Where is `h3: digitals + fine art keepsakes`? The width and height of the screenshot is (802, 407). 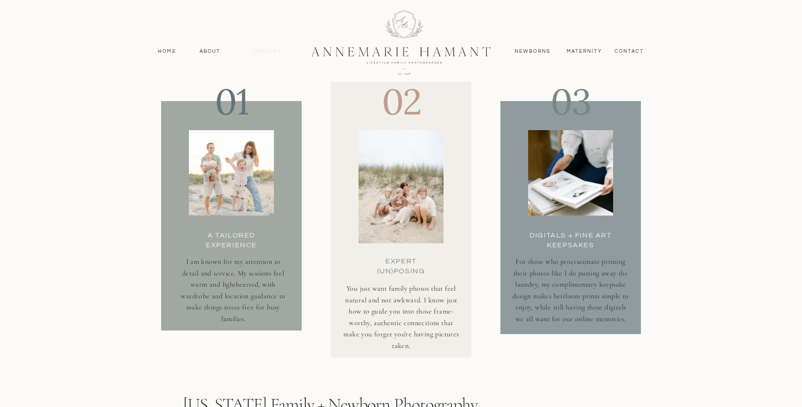
h3: digitals + fine art keepsakes is located at coordinates (570, 239).